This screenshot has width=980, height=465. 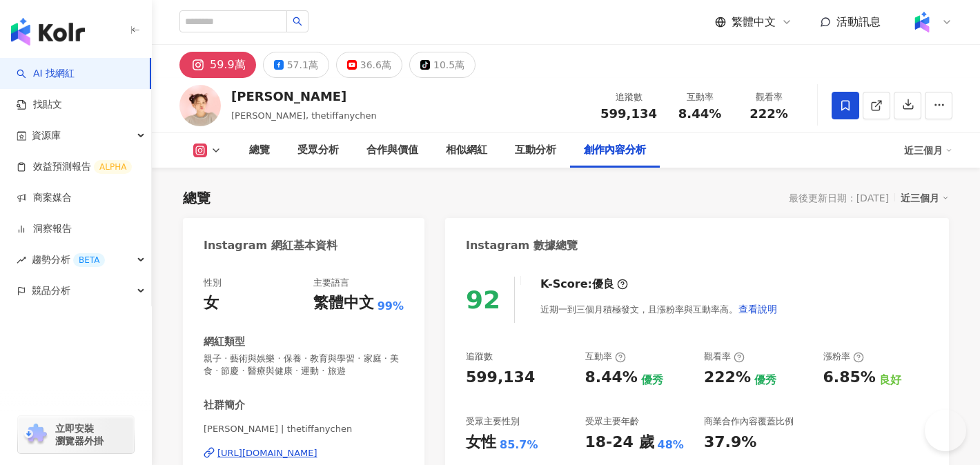 What do you see at coordinates (728, 377) in the screenshot?
I see `div: 222%` at bounding box center [728, 377].